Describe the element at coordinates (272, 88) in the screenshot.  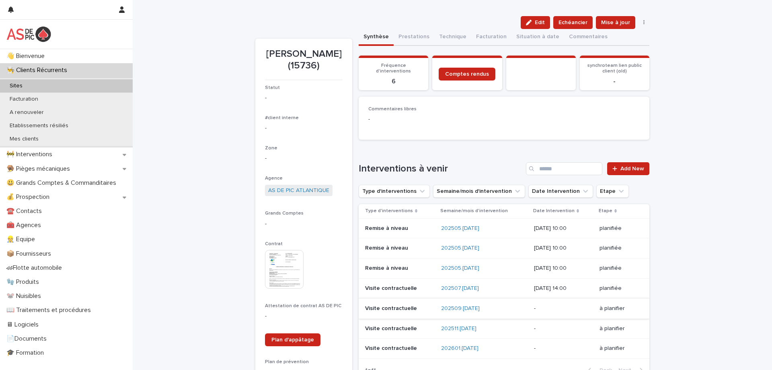
I see `span: Statut` at that location.